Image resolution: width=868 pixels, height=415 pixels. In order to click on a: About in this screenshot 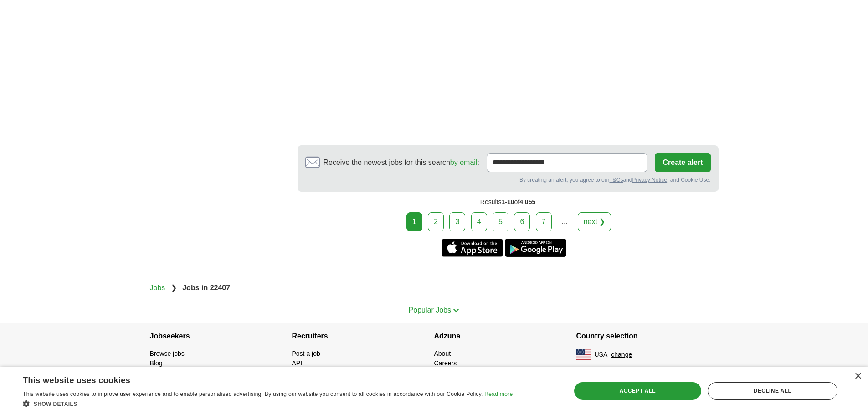, I will do `click(443, 353)`.